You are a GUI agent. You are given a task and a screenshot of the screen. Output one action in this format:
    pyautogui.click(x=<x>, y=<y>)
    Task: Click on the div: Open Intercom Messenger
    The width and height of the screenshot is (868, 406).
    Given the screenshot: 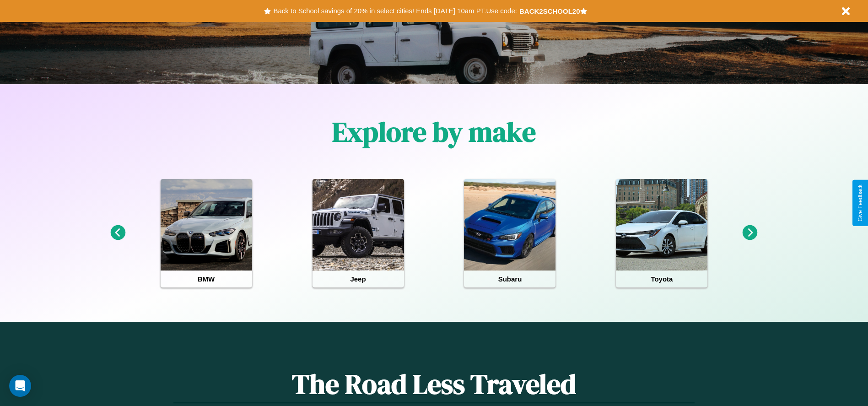 What is the action you would take?
    pyautogui.click(x=20, y=386)
    